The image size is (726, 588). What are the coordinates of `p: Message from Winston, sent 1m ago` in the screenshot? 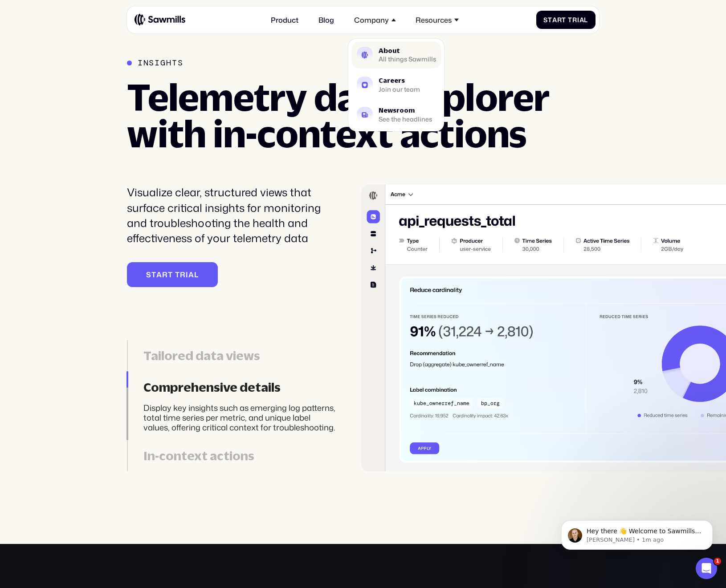 It's located at (97, 38).